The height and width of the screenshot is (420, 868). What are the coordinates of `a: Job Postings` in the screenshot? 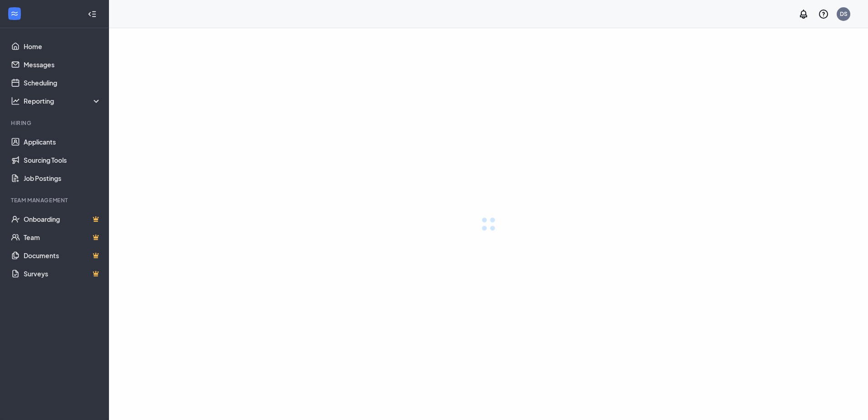 It's located at (62, 178).